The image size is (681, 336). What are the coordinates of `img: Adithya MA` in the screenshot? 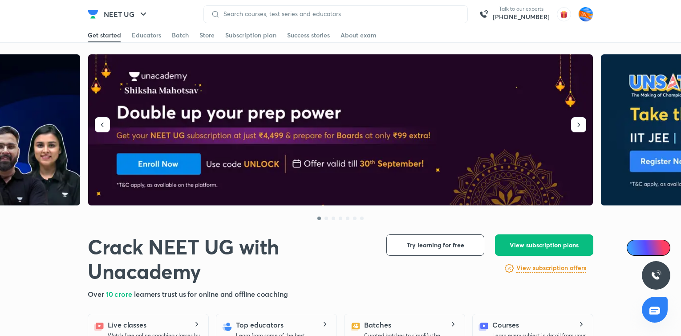 It's located at (586, 14).